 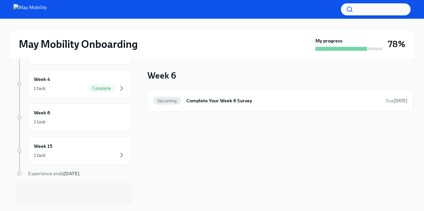 I want to click on a: Week 151 task, so click(x=74, y=151).